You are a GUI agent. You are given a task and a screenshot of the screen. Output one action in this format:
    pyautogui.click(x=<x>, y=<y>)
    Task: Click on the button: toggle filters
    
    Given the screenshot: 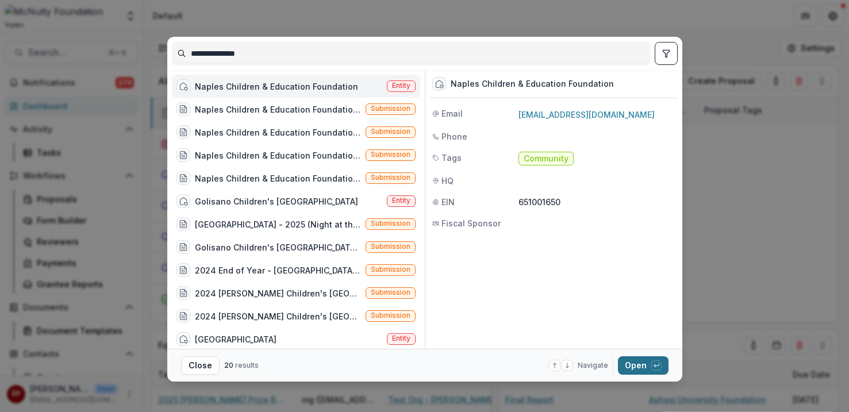 What is the action you would take?
    pyautogui.click(x=666, y=53)
    